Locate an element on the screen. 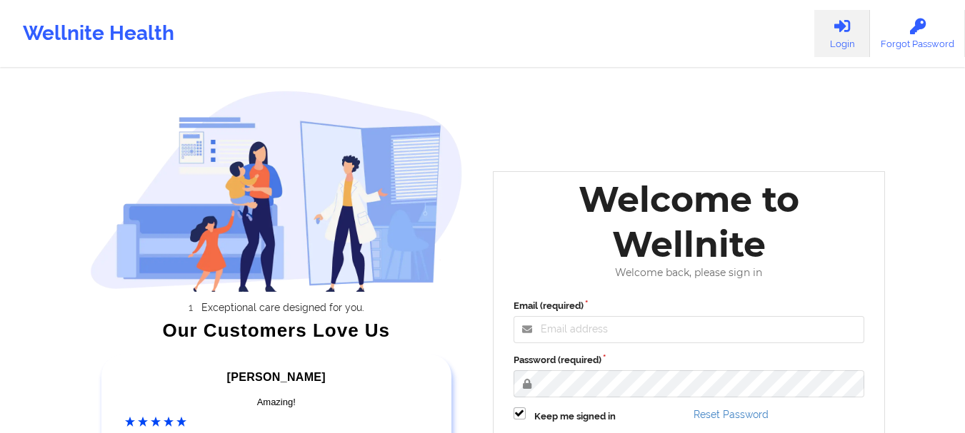  label: Keep me signed in is located at coordinates (575, 417).